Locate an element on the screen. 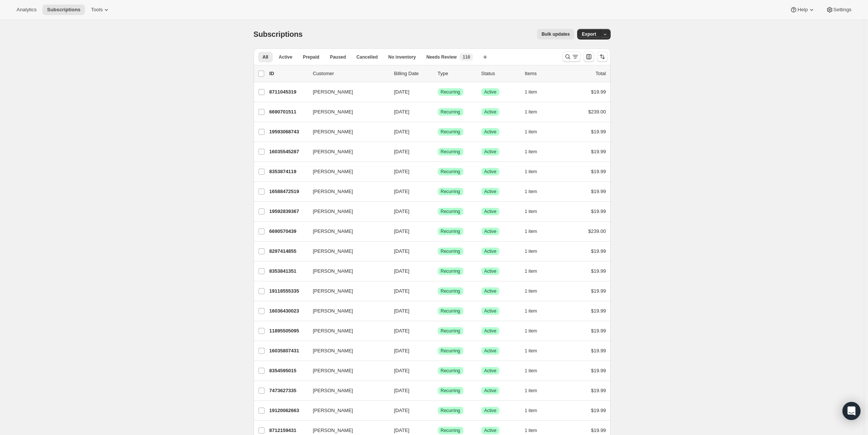 The height and width of the screenshot is (435, 868). p: 8711045319 is located at coordinates (288, 92).